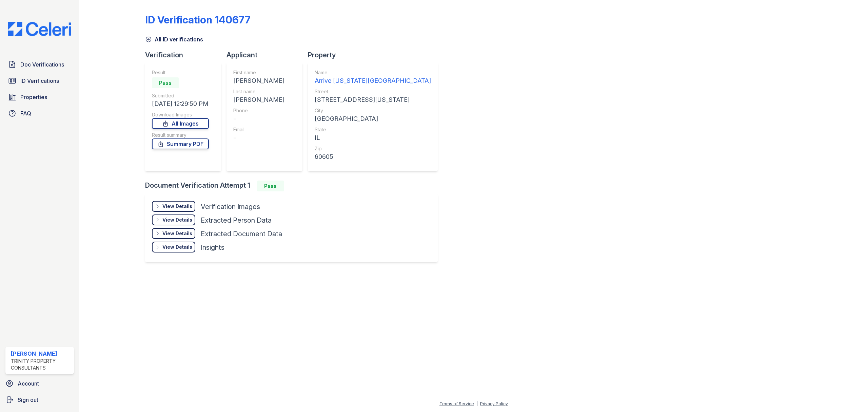 This screenshot has height=412, width=868. What do you see at coordinates (230, 207) in the screenshot?
I see `div: Verification Images` at bounding box center [230, 207].